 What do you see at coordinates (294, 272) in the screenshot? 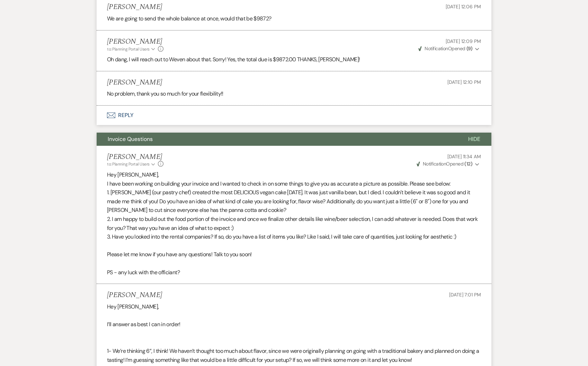
I see `p: PS - any luck with the officiant?` at bounding box center [294, 272].